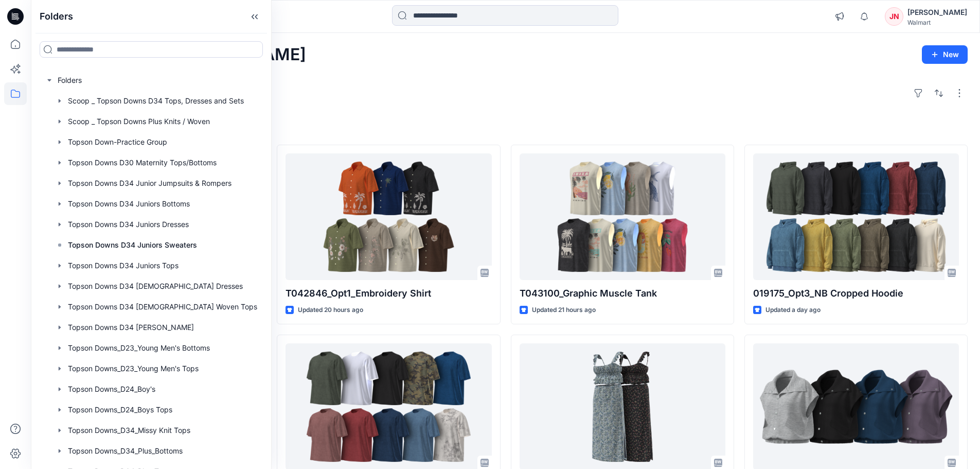 This screenshot has width=980, height=469. What do you see at coordinates (132, 245) in the screenshot?
I see `p: Topson Downs D34 Juniors Sweaters` at bounding box center [132, 245].